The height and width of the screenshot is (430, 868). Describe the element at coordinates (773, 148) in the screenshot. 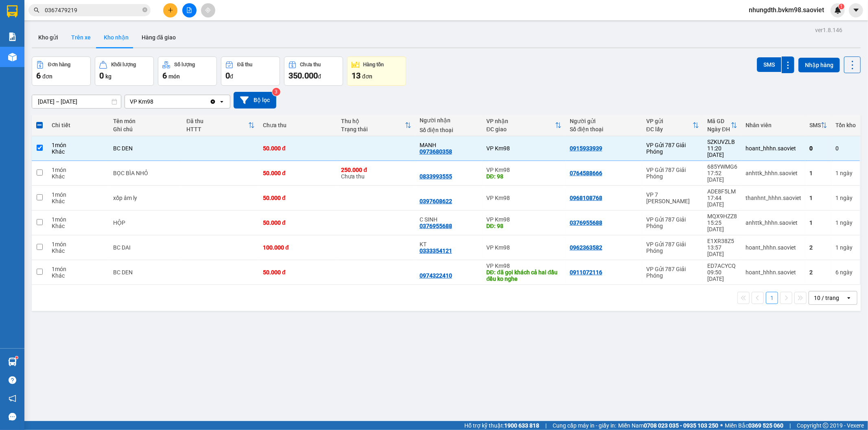

I see `div: hoant_hhhn.saoviet` at that location.